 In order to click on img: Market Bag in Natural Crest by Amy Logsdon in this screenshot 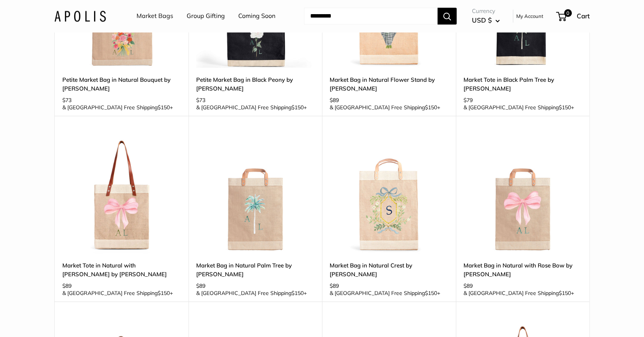, I will do `click(389, 194)`.